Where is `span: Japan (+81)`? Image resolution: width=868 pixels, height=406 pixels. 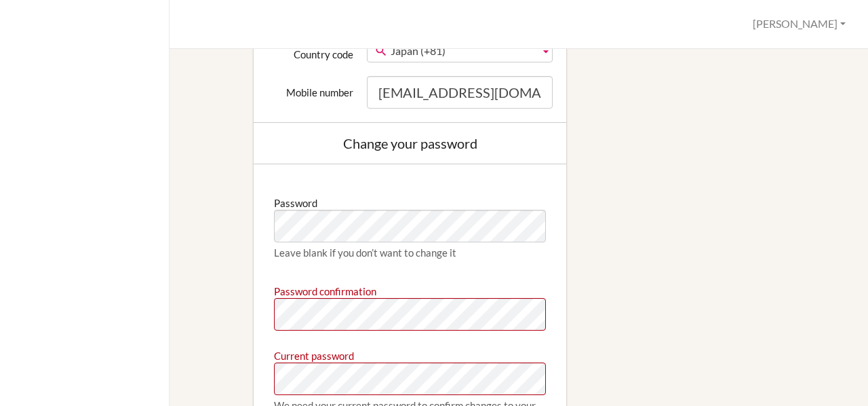 span: Japan (+81) is located at coordinates (463, 51).